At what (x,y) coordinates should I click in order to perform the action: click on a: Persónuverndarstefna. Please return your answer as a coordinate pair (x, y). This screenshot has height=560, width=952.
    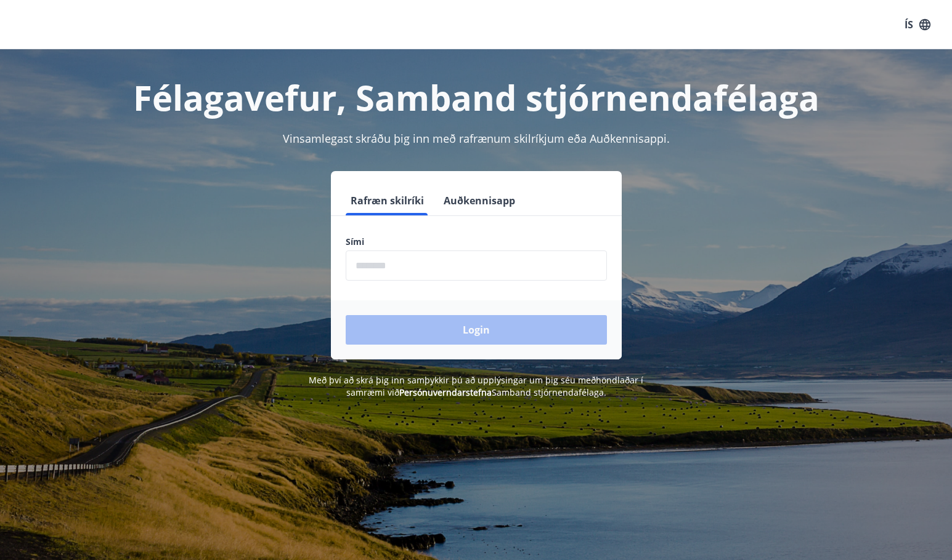
    Looking at the image, I should click on (445, 393).